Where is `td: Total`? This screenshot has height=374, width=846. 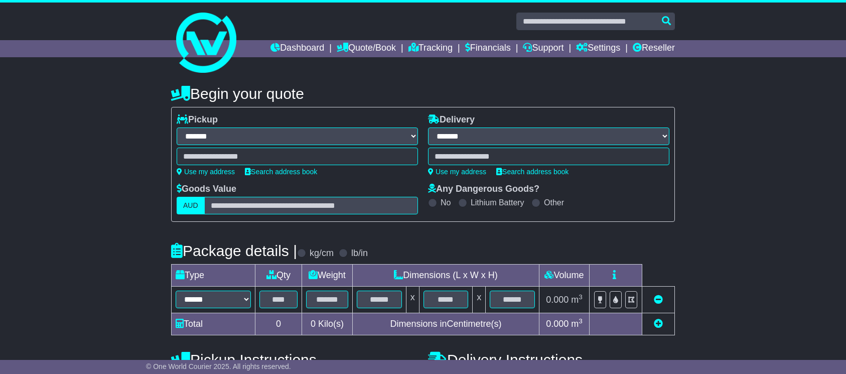 td: Total is located at coordinates (213, 324).